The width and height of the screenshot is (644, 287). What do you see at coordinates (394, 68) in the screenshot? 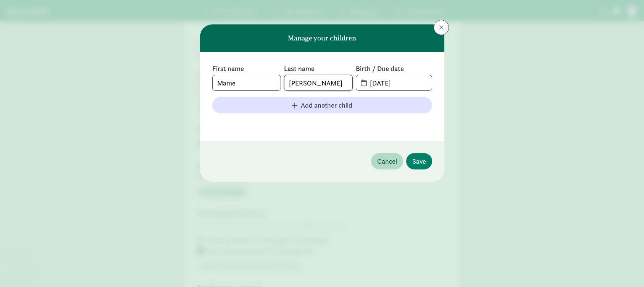
I see `label: Birth / Due date` at bounding box center [394, 68].